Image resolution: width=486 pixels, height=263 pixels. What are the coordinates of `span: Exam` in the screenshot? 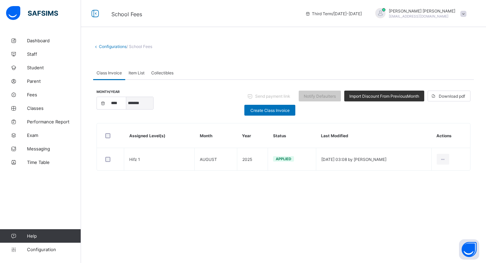 It's located at (54, 135).